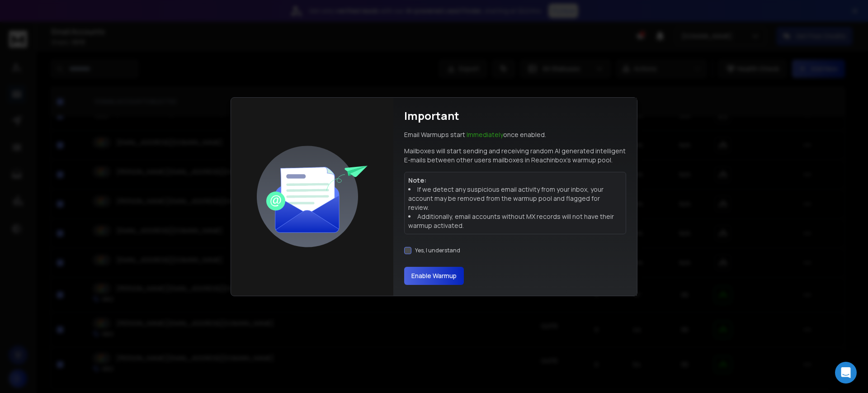 The image size is (868, 393). Describe the element at coordinates (846, 372) in the screenshot. I see `div: Open Intercom Messenger` at that location.